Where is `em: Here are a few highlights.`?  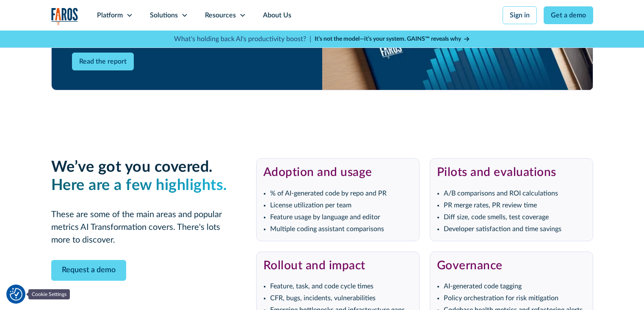
em: Here are a few highlights. is located at coordinates (139, 185).